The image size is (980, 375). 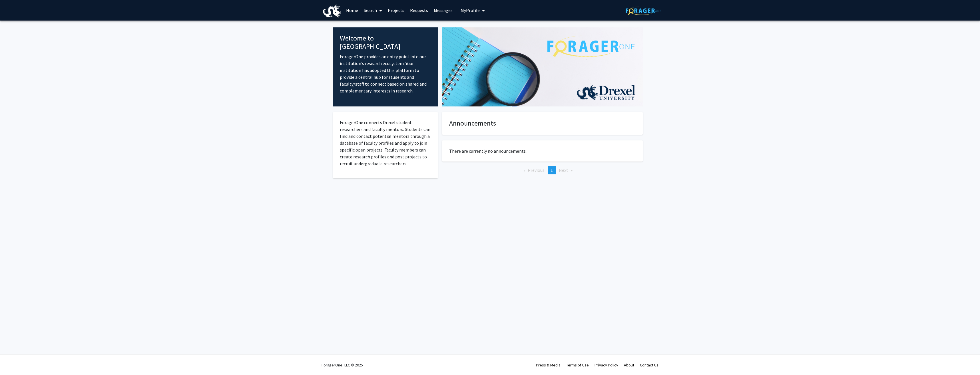 I want to click on a: Contact Us, so click(x=649, y=365).